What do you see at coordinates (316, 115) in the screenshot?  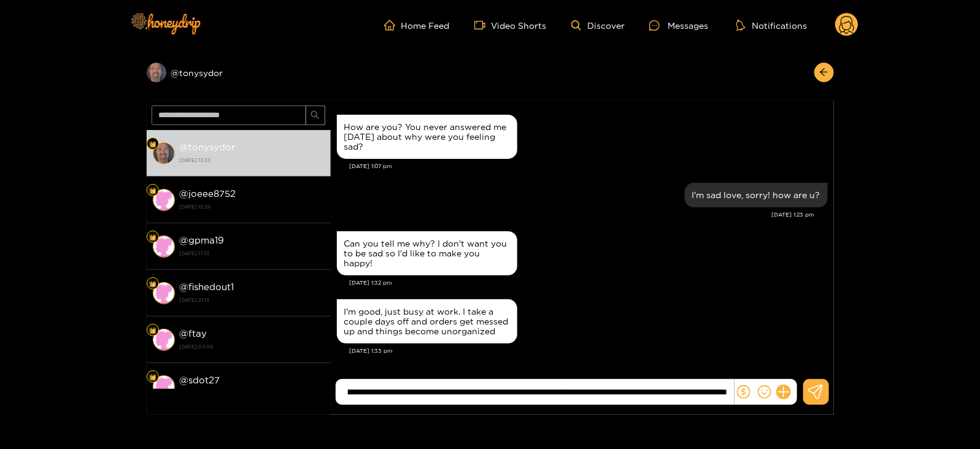 I see `button: search` at bounding box center [316, 115].